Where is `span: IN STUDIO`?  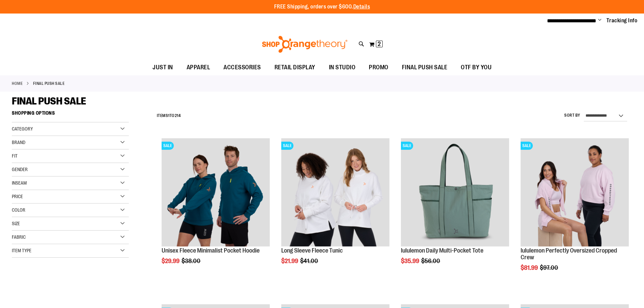
span: IN STUDIO is located at coordinates (342, 67).